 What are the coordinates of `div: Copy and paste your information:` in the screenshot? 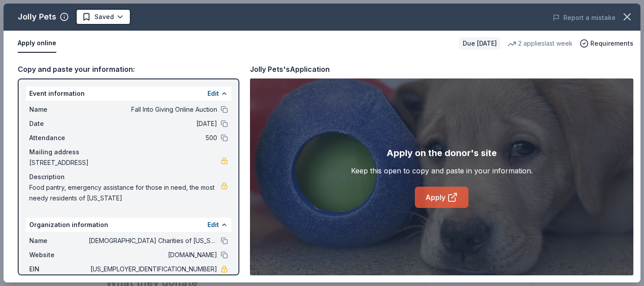 It's located at (129, 69).